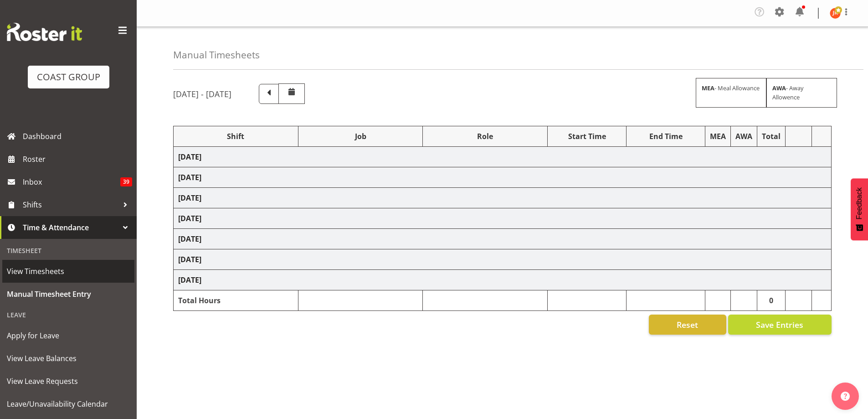 The height and width of the screenshot is (419, 868). What do you see at coordinates (69, 315) in the screenshot?
I see `div: Leave` at bounding box center [69, 315].